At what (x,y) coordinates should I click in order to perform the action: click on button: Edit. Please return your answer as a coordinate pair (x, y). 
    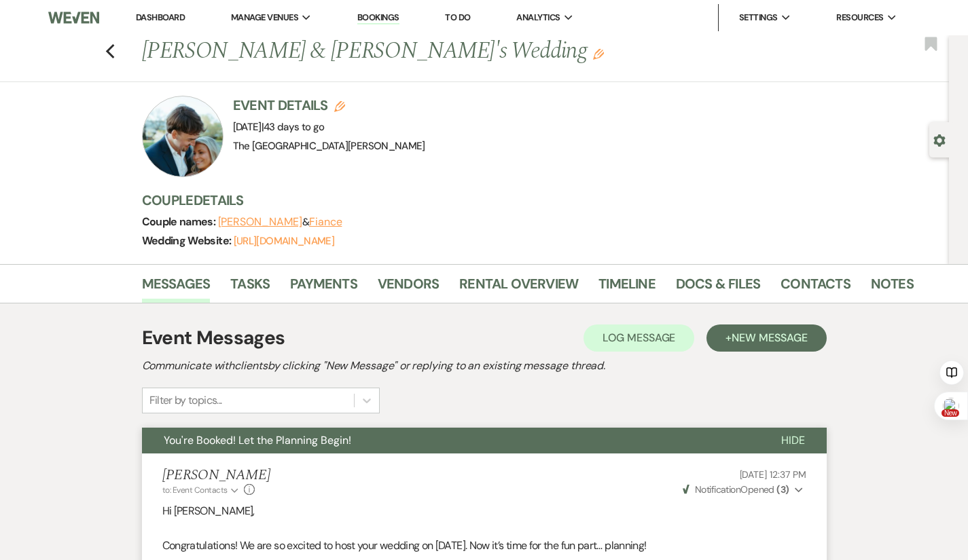
    Looking at the image, I should click on (598, 54).